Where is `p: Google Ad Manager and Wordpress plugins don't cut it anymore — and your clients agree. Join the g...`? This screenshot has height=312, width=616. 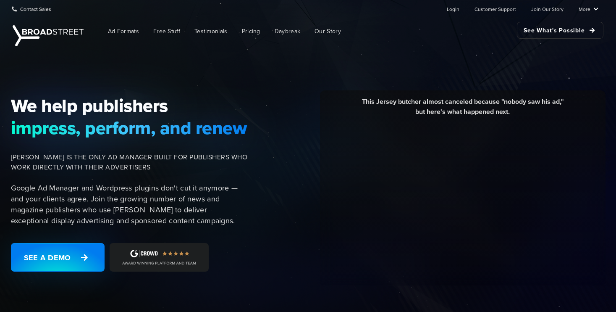 p: Google Ad Manager and Wordpress plugins don't cut it anymore — and your clients agree. Join the g... is located at coordinates (129, 204).